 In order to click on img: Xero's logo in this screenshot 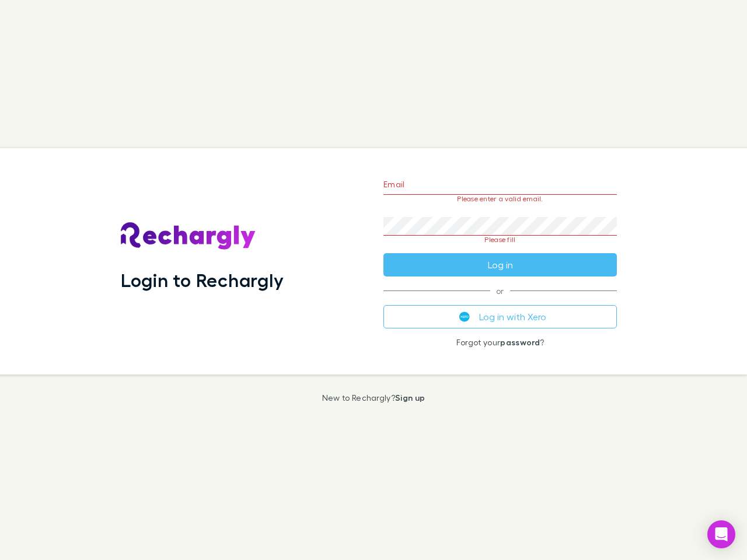, I will do `click(464, 317)`.